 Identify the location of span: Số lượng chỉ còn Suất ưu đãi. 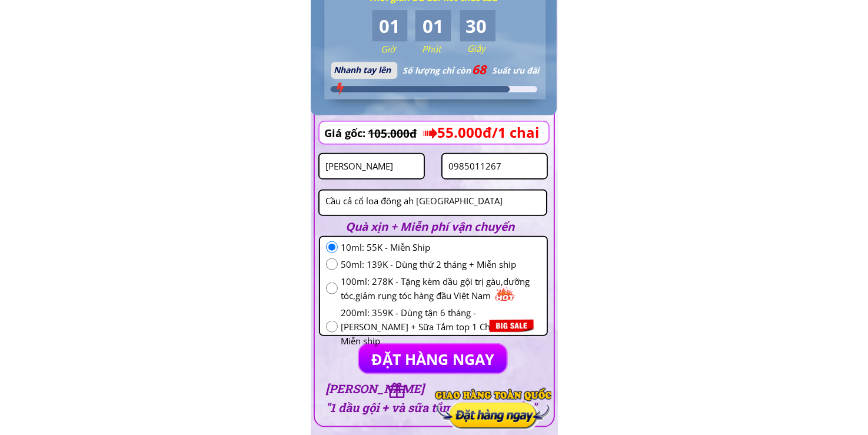
(471, 70).